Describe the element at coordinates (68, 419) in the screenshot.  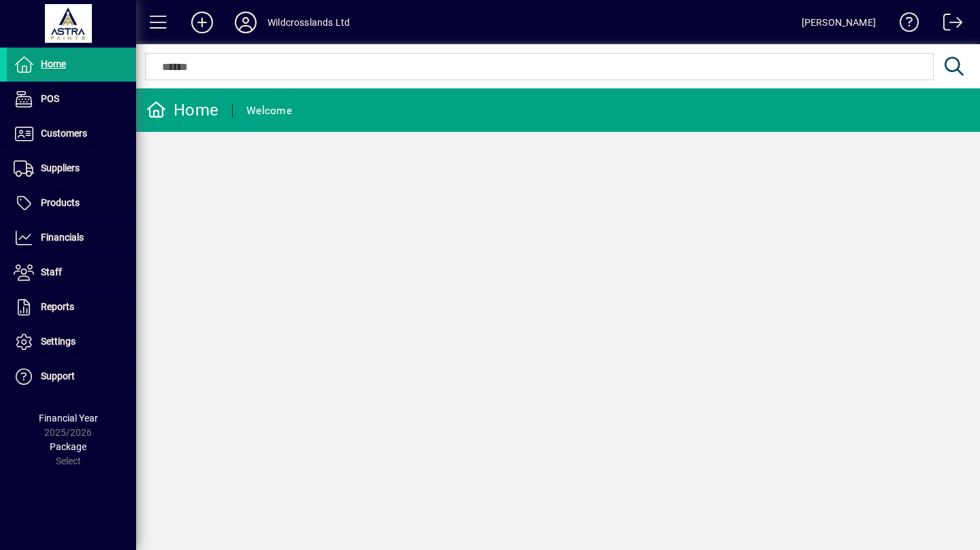
I see `span: Financial Year` at that location.